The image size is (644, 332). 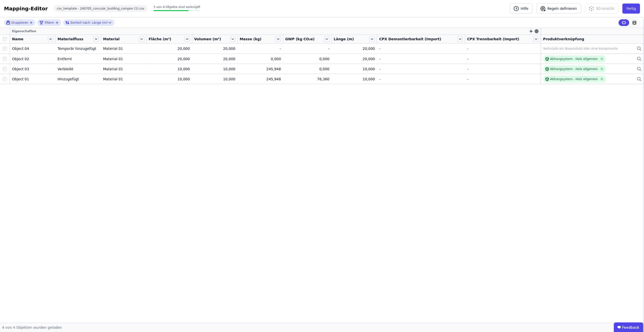 I want to click on span: Material, so click(x=112, y=39).